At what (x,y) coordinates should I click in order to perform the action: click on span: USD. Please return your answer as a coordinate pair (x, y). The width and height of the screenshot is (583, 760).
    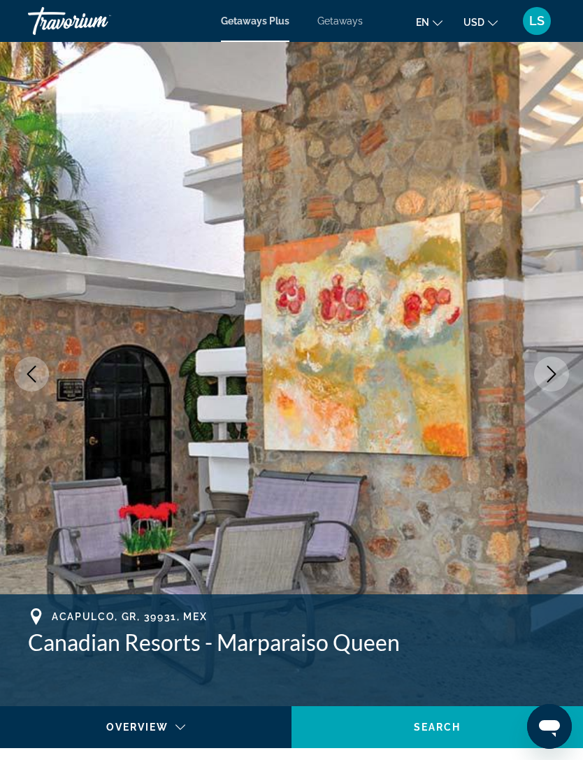
    Looking at the image, I should click on (474, 22).